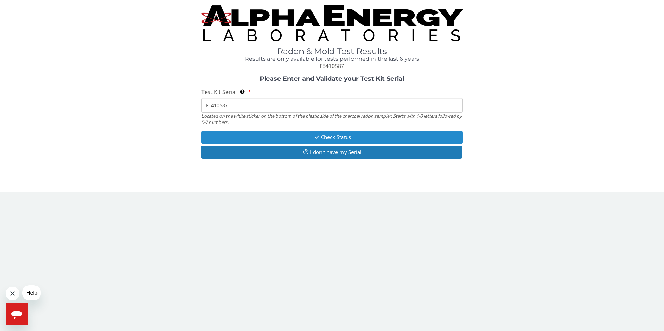 The image size is (664, 331). What do you see at coordinates (332, 23) in the screenshot?
I see `img: TightCrop.jpg` at bounding box center [332, 23].